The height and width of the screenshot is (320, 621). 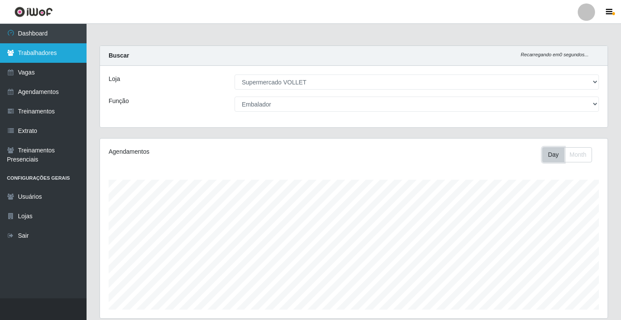 What do you see at coordinates (207, 151) in the screenshot?
I see `div: Agendamentos` at bounding box center [207, 151].